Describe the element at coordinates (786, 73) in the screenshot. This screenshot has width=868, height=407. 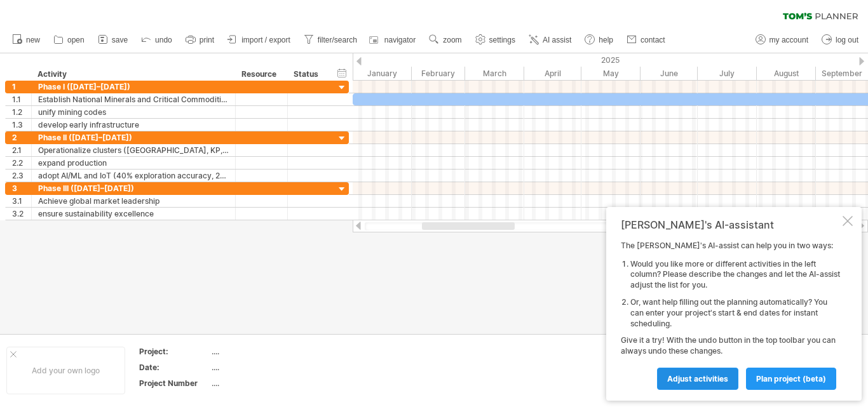
I see `div: August 2025` at that location.